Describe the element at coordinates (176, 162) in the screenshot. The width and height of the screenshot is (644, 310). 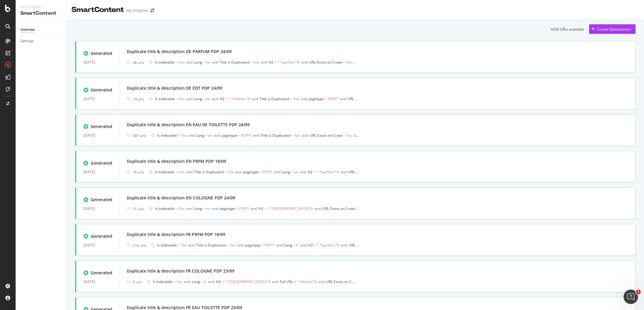
I see `div: Duplicate title & description EN PRFM PDP 18/09` at that location.